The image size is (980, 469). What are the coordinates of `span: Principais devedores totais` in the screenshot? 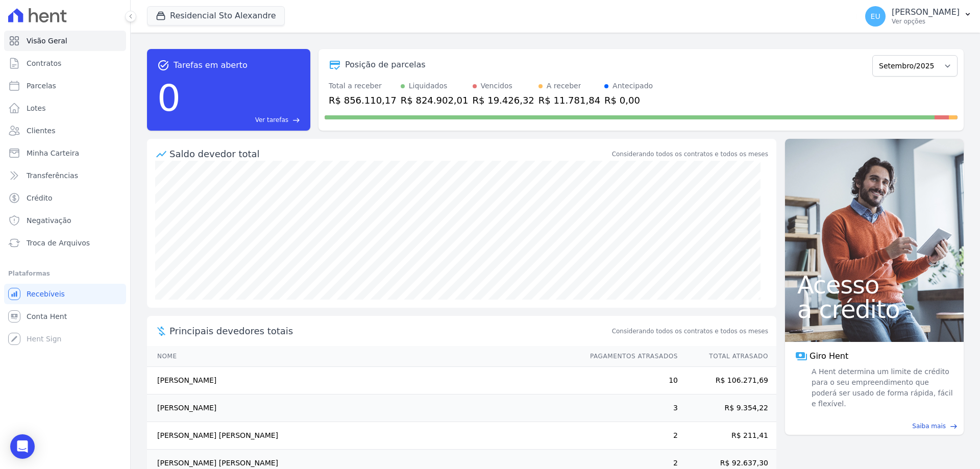 It's located at (390, 331).